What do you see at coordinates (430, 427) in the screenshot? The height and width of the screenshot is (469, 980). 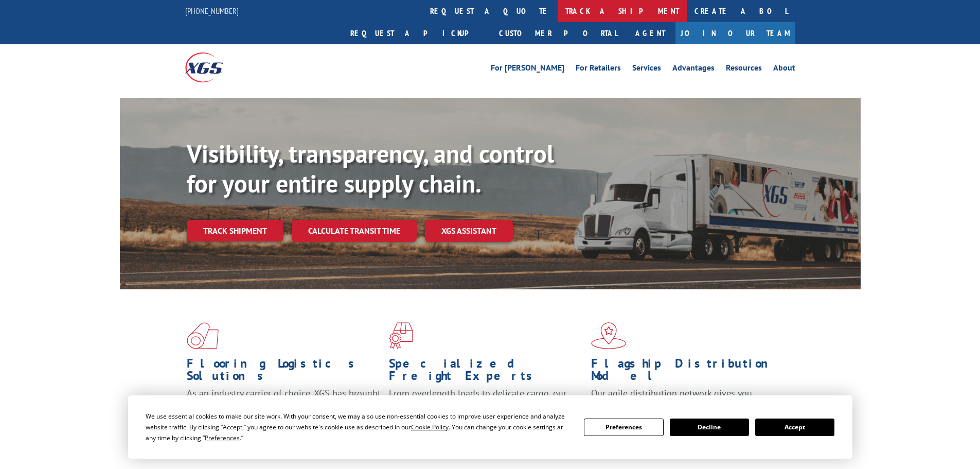 I see `span: Cookie Policy` at bounding box center [430, 427].